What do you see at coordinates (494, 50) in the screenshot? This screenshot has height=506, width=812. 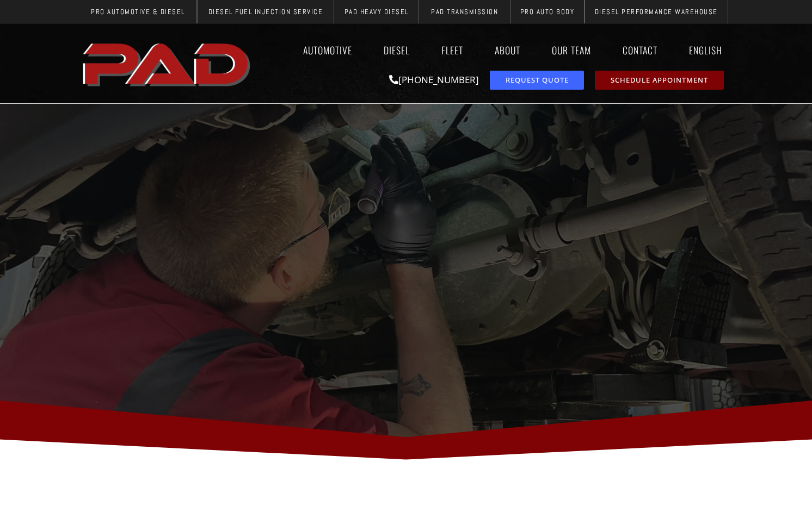 I see `nav: Menu` at bounding box center [494, 50].